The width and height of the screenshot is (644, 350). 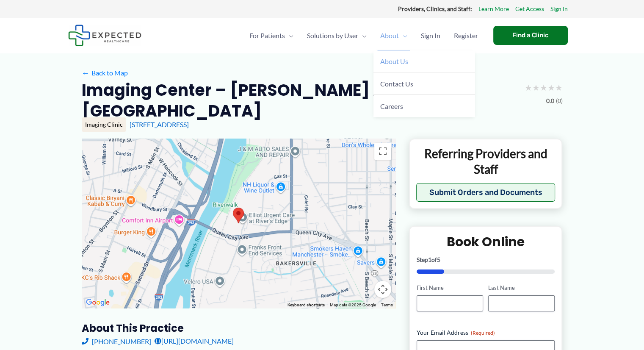 I want to click on a: Solutions by UserMenu Toggle, so click(x=336, y=36).